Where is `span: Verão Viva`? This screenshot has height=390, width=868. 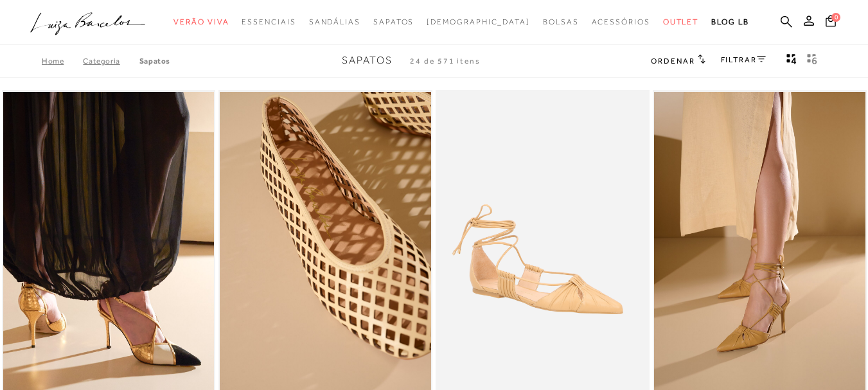
span: Verão Viva is located at coordinates (201, 22).